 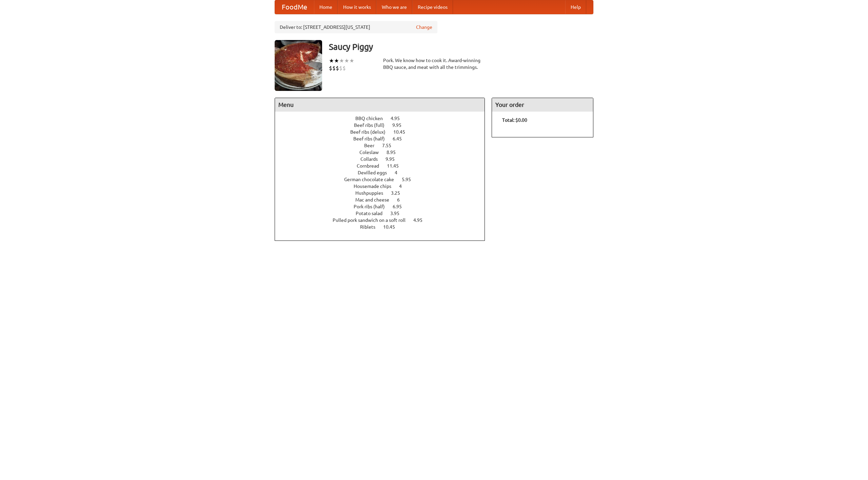 What do you see at coordinates (384, 214) in the screenshot?
I see `a: Potato salad 3.95` at bounding box center [384, 214].